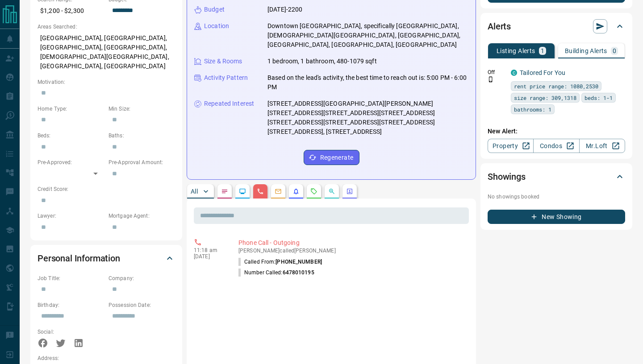 Image resolution: width=643 pixels, height=364 pixels. What do you see at coordinates (532, 110) in the screenshot?
I see `span: bathrooms: 1` at bounding box center [532, 110].